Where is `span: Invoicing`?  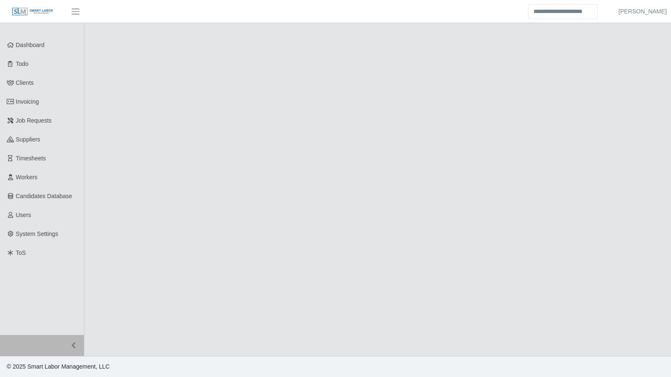
span: Invoicing is located at coordinates (27, 102).